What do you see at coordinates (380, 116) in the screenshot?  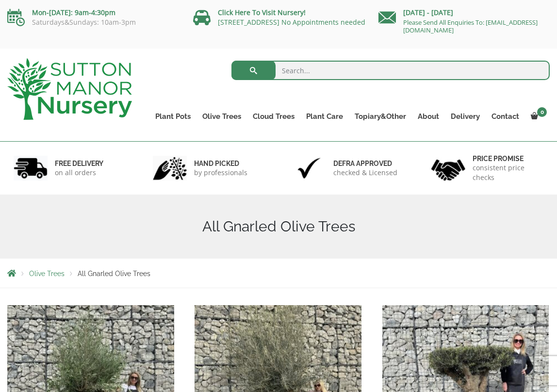 I see `a: Topiary&Other` at bounding box center [380, 116].